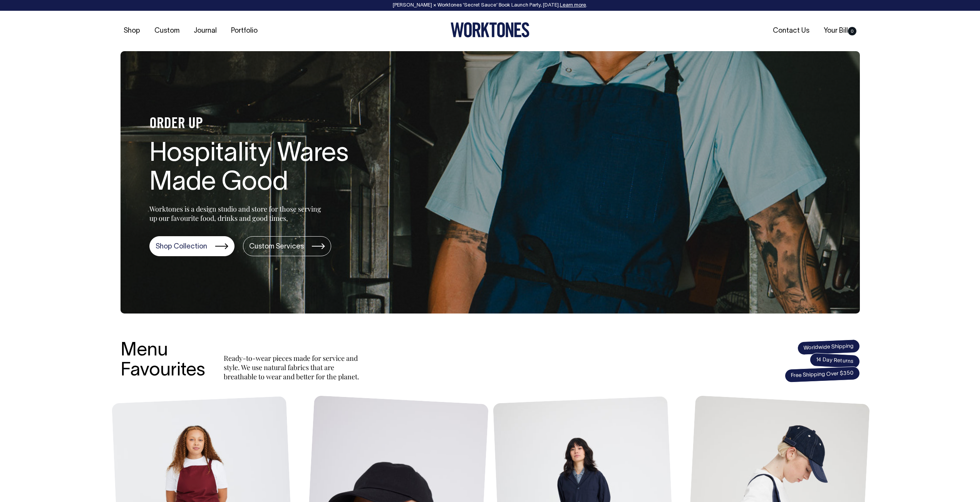 The width and height of the screenshot is (980, 502). What do you see at coordinates (206, 31) in the screenshot?
I see `a: Journal` at bounding box center [206, 31].